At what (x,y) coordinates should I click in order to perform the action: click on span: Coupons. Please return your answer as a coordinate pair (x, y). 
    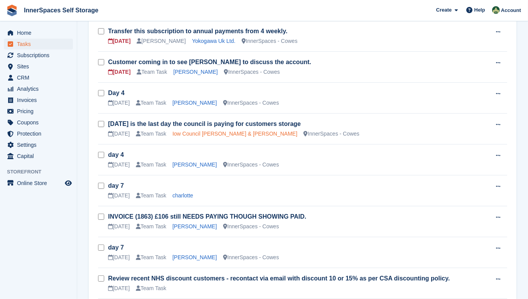
    Looking at the image, I should click on (40, 122).